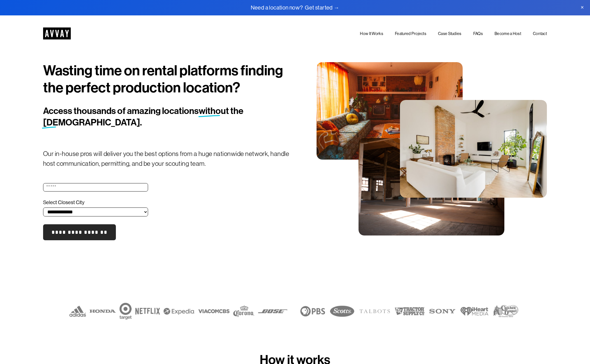  I want to click on h1: Wasting time on rental platforms finding the perfect production location?, so click(169, 79).